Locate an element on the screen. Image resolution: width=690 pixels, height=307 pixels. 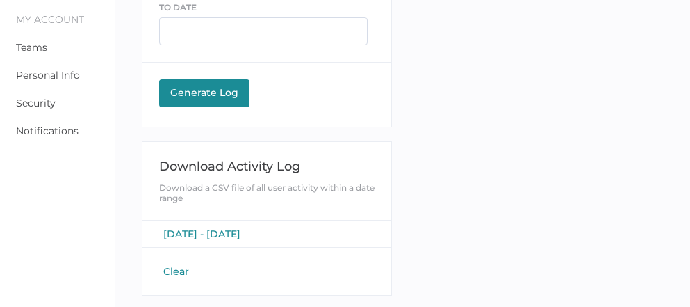
a: Security is located at coordinates (35, 103).